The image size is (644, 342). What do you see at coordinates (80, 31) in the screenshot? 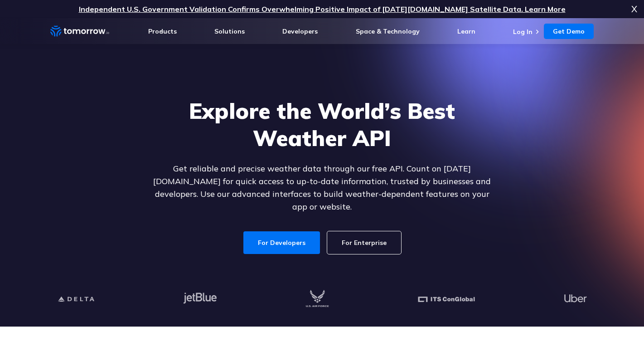
I see `a: Home link` at bounding box center [80, 31].